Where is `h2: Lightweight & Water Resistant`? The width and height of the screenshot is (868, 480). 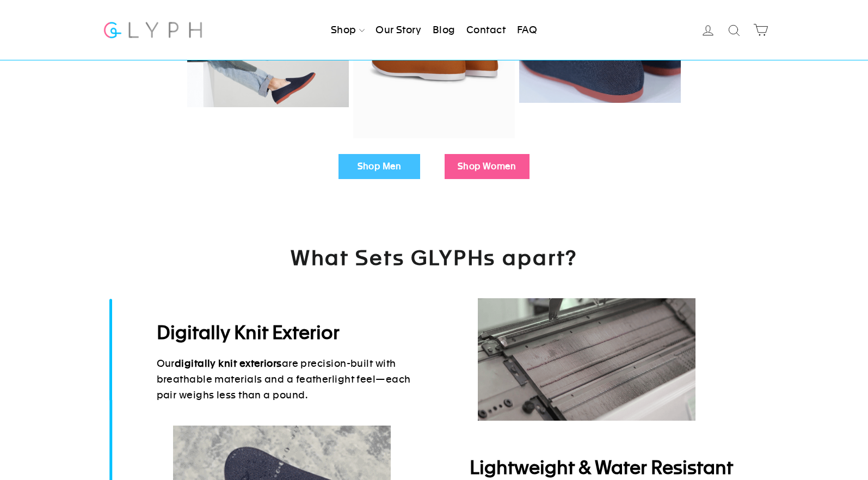
h2: Lightweight & Water Resistant is located at coordinates (618, 468).